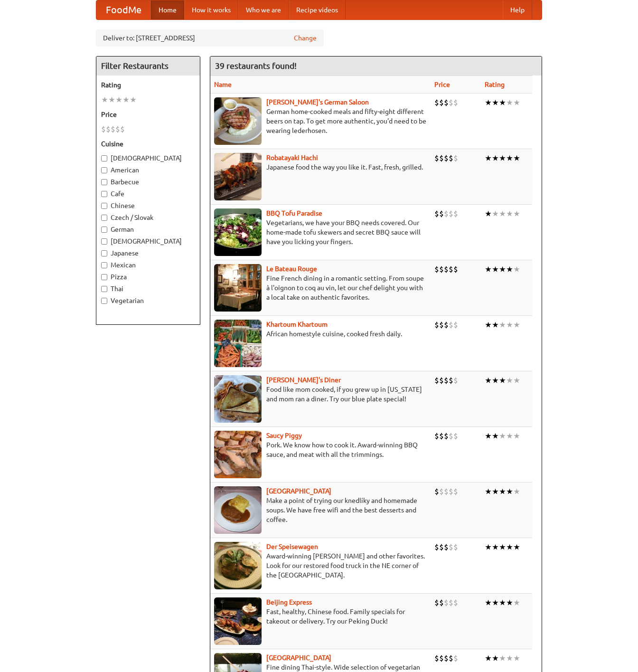 The height and width of the screenshot is (672, 638). I want to click on label: Pizza, so click(148, 277).